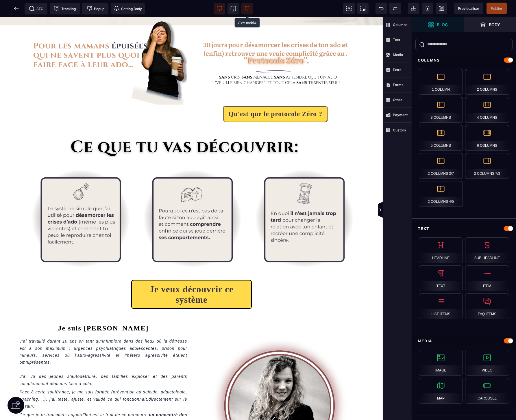  Describe the element at coordinates (441, 390) in the screenshot. I see `div: Map` at that location.